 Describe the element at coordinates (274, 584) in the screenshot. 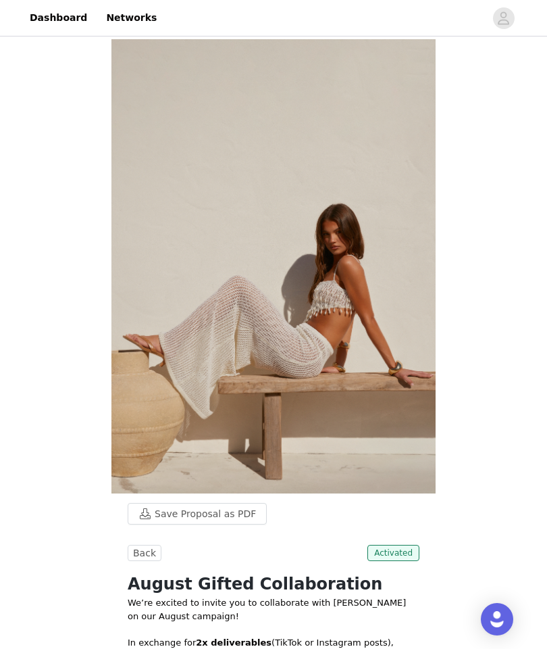

I see `h1: August Gifted Collaboration` at that location.